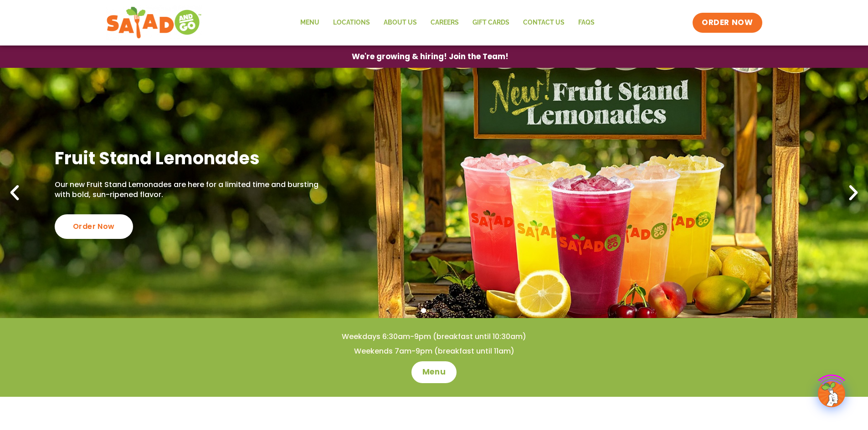  I want to click on a: Careers, so click(444, 23).